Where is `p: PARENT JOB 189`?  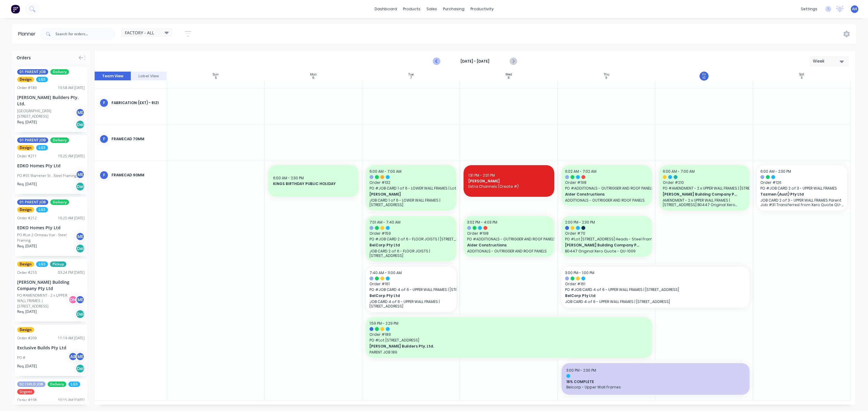 p: PARENT JOB 189 is located at coordinates (509, 352).